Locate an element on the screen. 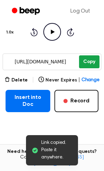 Image resolution: width=104 pixels, height=171 pixels. span: Contact us is located at coordinates (52, 160).